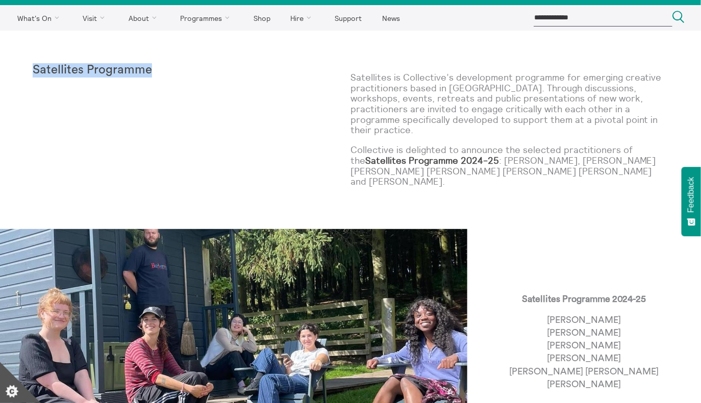  Describe the element at coordinates (92, 70) in the screenshot. I see `strong: Satellites Programme` at that location.